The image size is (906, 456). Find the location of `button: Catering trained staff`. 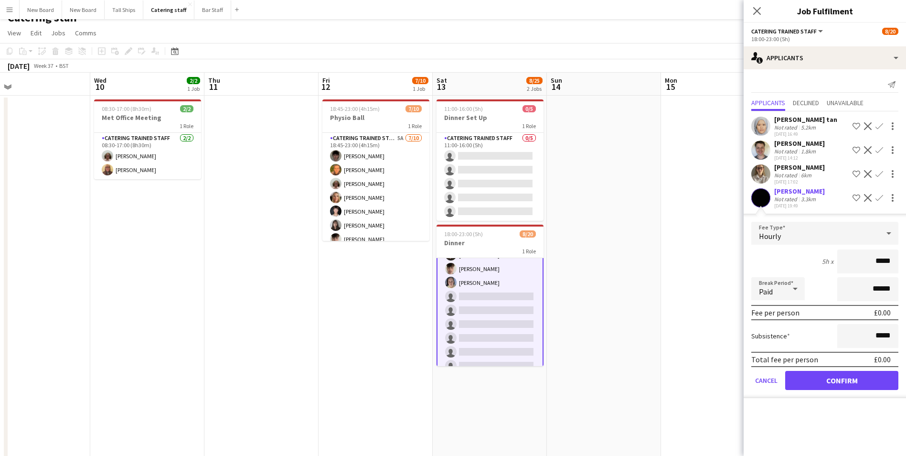

button: Catering trained staff is located at coordinates (788, 31).